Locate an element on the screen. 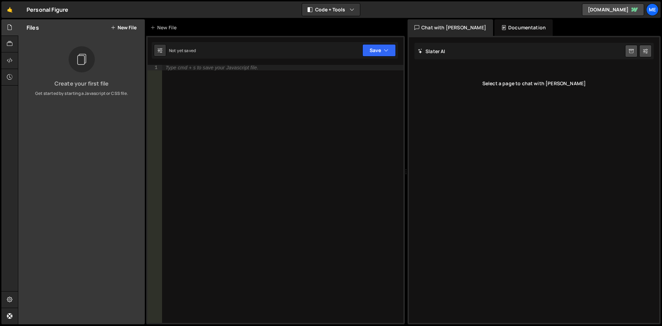 The height and width of the screenshot is (326, 662). div: Documentation is located at coordinates (523, 28).